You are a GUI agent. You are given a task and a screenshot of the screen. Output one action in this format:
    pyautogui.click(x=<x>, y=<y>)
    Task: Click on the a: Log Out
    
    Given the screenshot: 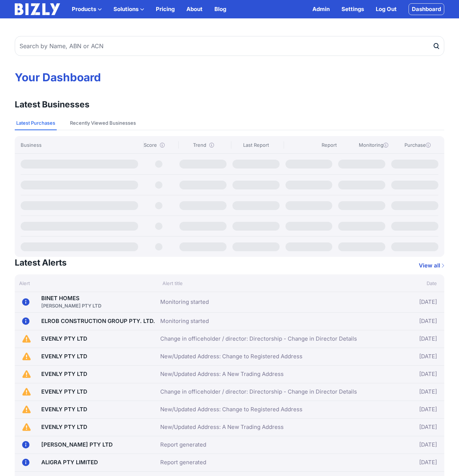 What is the action you would take?
    pyautogui.click(x=386, y=9)
    